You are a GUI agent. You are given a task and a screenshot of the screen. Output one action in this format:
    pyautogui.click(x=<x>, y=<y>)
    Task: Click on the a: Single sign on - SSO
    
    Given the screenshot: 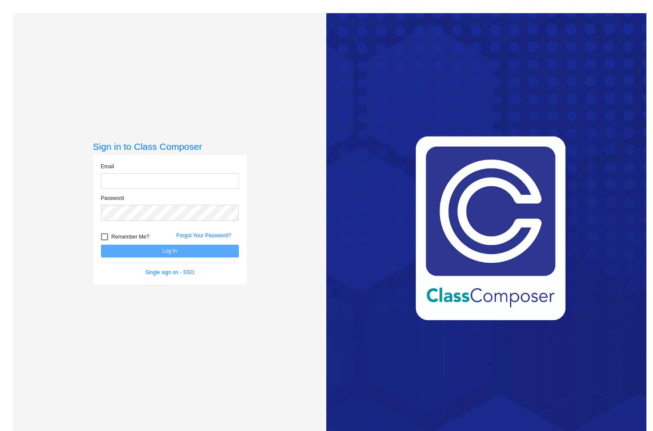 What is the action you would take?
    pyautogui.click(x=170, y=272)
    